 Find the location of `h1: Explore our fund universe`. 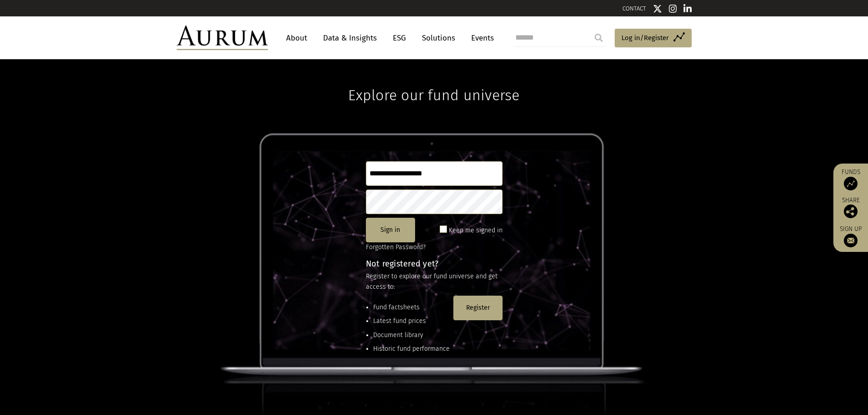

h1: Explore our fund universe is located at coordinates (434, 81).